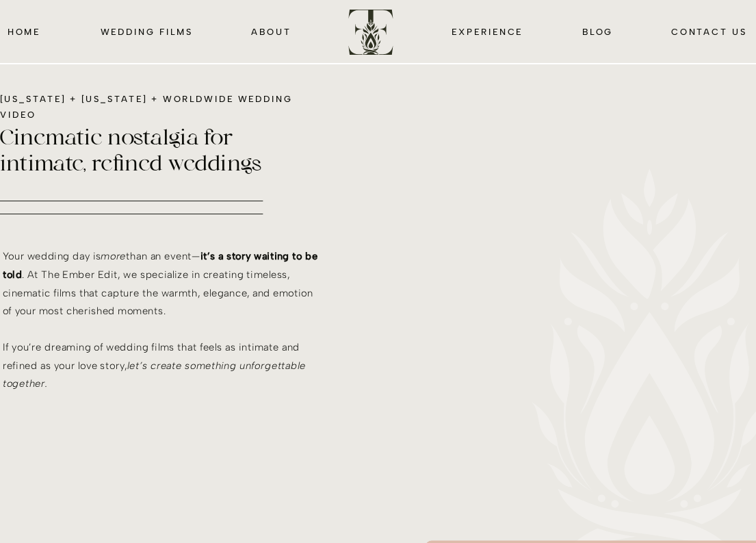 The width and height of the screenshot is (756, 543). What do you see at coordinates (487, 31) in the screenshot?
I see `a: EXPERIENCE` at bounding box center [487, 31].